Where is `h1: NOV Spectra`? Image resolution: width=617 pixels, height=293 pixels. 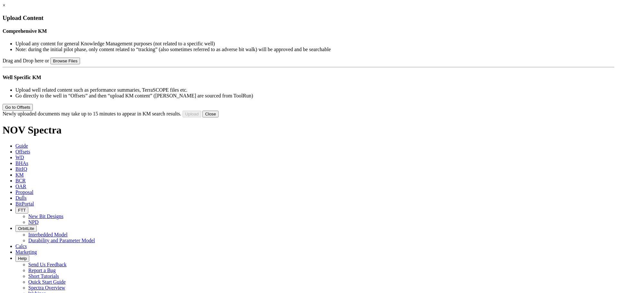 h1: NOV Spectra is located at coordinates (309, 130).